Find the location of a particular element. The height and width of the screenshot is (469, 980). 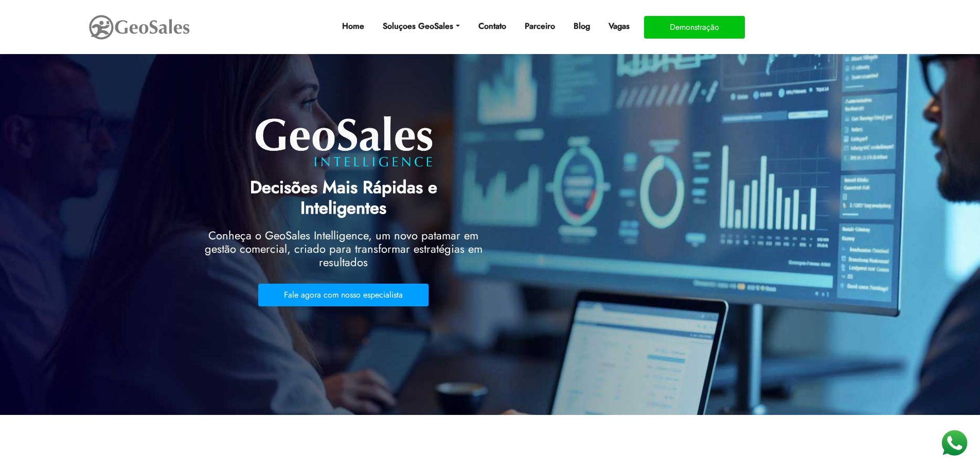

a: Blog is located at coordinates (582, 27).